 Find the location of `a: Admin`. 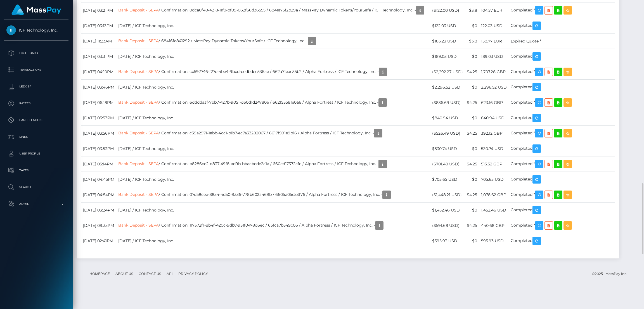

a: Admin is located at coordinates (36, 204).